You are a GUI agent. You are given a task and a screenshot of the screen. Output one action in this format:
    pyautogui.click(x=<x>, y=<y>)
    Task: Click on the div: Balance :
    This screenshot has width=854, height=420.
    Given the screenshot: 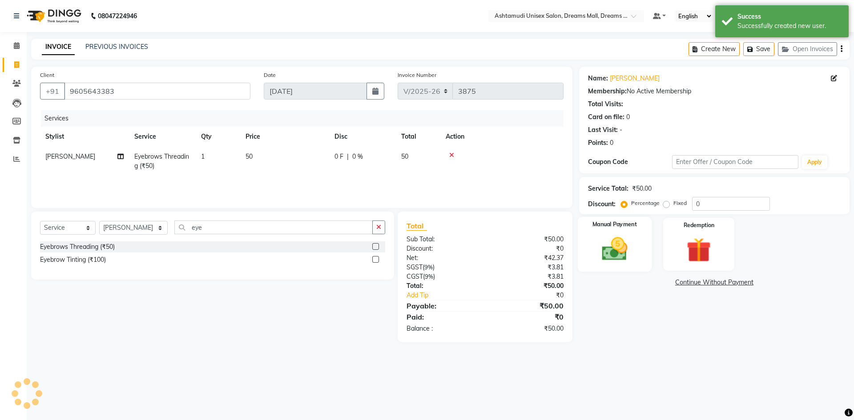 What is the action you would take?
    pyautogui.click(x=442, y=329)
    